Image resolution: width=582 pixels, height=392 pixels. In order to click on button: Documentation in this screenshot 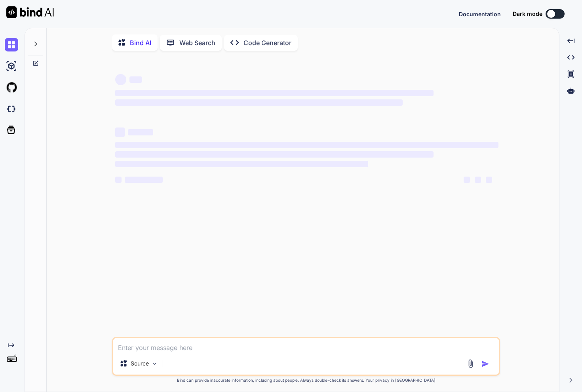, I will do `click(480, 14)`.